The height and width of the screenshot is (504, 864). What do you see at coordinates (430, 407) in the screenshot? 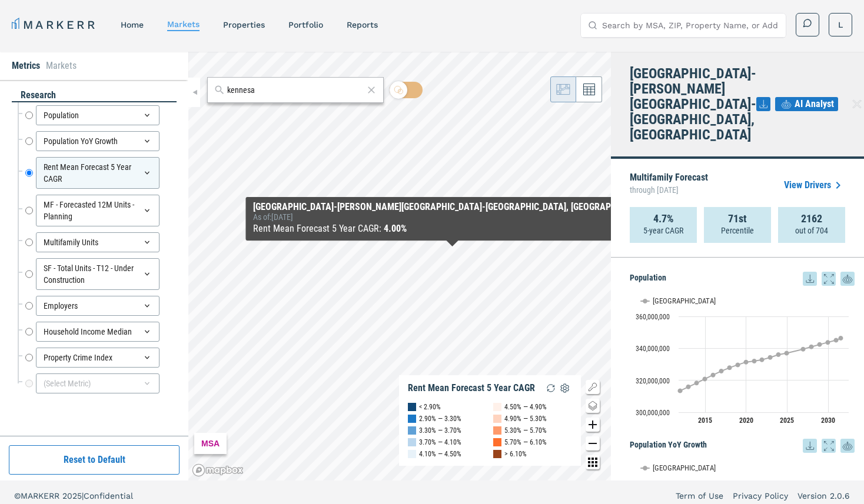
I see `div: < 2.90%` at bounding box center [430, 407].